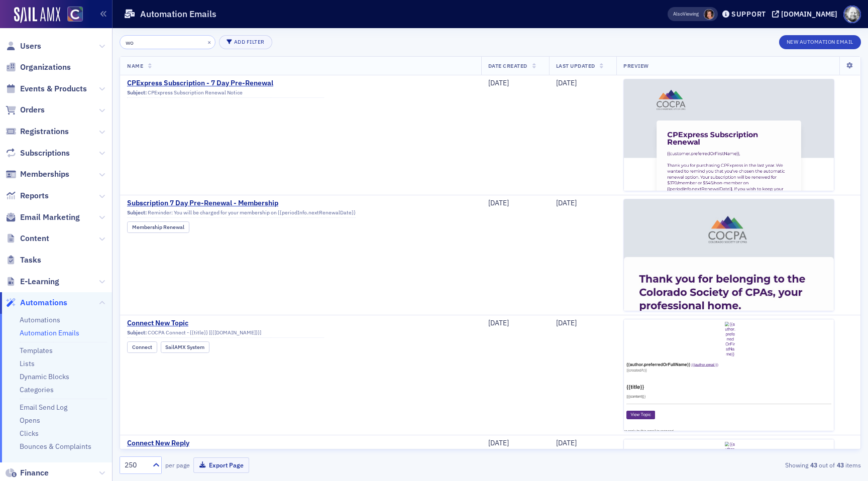 The image size is (868, 481). Describe the element at coordinates (35, 238) in the screenshot. I see `span: Content` at that location.